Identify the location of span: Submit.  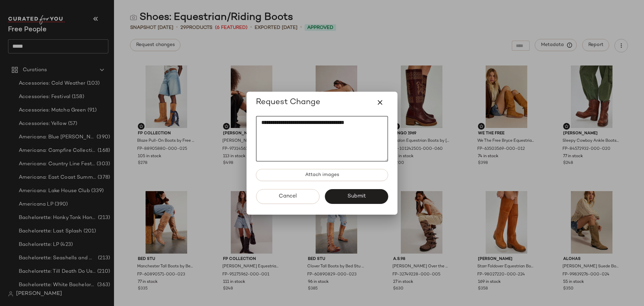
(356, 196).